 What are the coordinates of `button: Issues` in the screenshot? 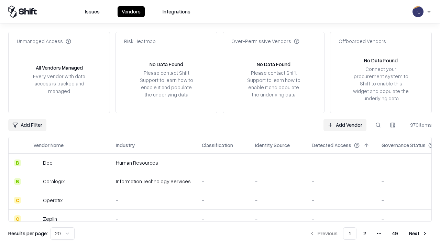 It's located at (92, 12).